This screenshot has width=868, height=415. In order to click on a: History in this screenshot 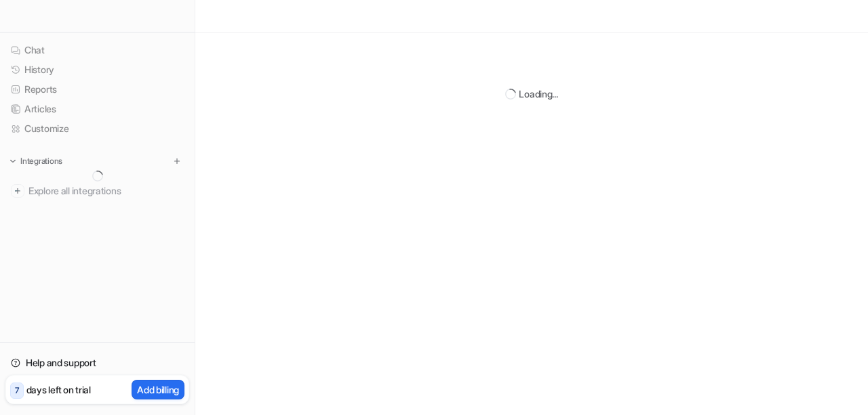, I will do `click(97, 70)`.